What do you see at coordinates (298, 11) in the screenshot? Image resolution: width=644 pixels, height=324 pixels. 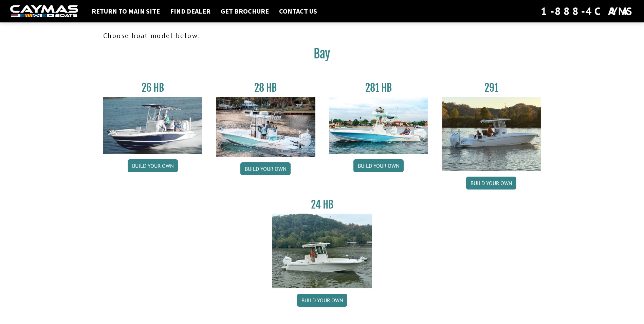 I see `a: Contact Us` at bounding box center [298, 11].